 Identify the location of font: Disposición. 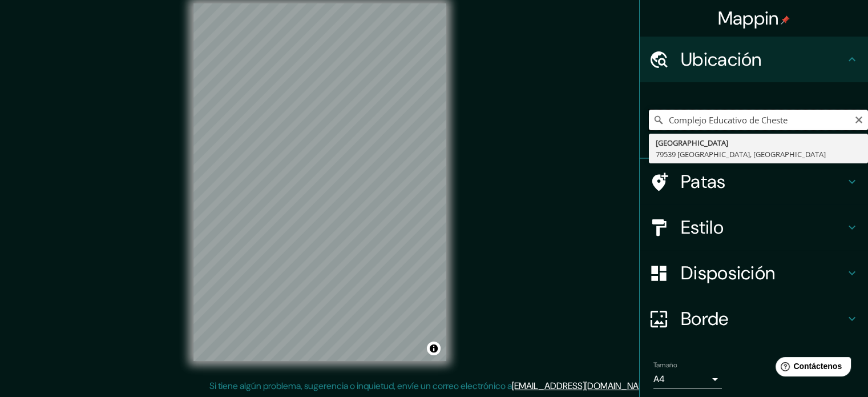
(728, 273).